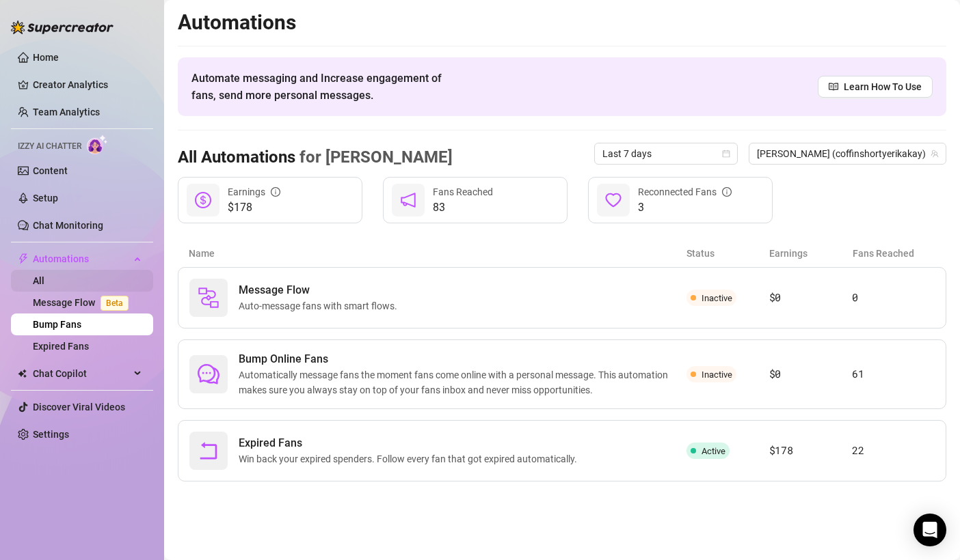 The height and width of the screenshot is (560, 960). Describe the element at coordinates (22, 374) in the screenshot. I see `img: Chat Copilot` at that location.